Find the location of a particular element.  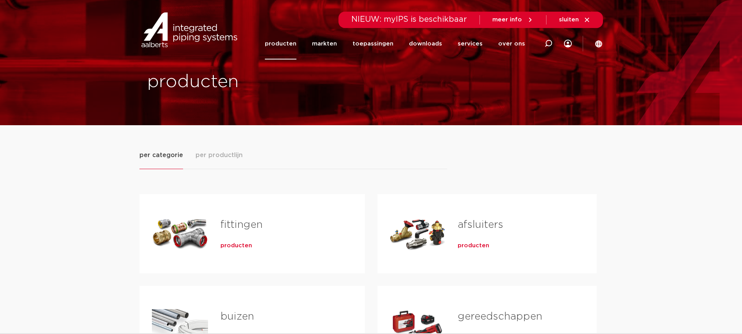

a: gereedschappen is located at coordinates (499, 317).